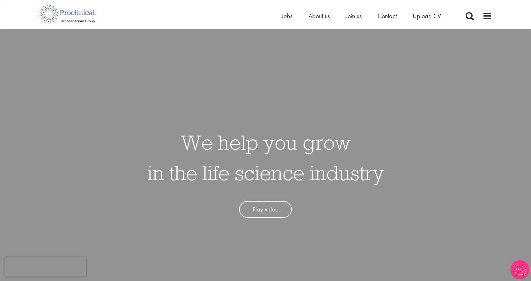 The image size is (531, 281). I want to click on img: Chatbot, so click(520, 270).